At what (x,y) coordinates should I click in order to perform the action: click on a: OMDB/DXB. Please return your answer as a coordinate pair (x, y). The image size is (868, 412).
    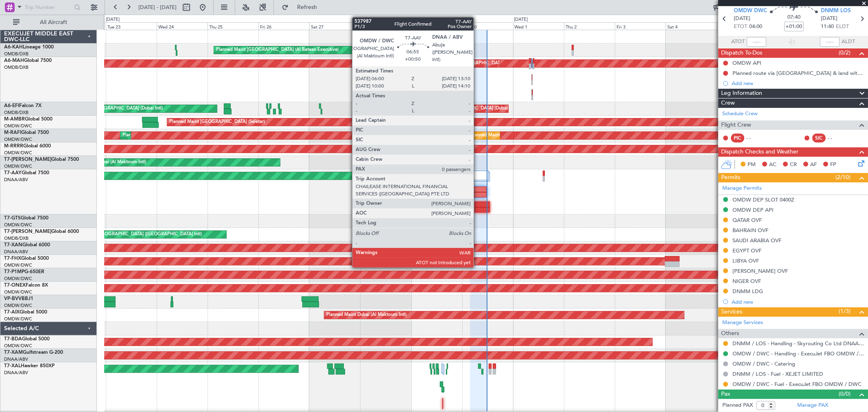
    Looking at the image, I should click on (16, 112).